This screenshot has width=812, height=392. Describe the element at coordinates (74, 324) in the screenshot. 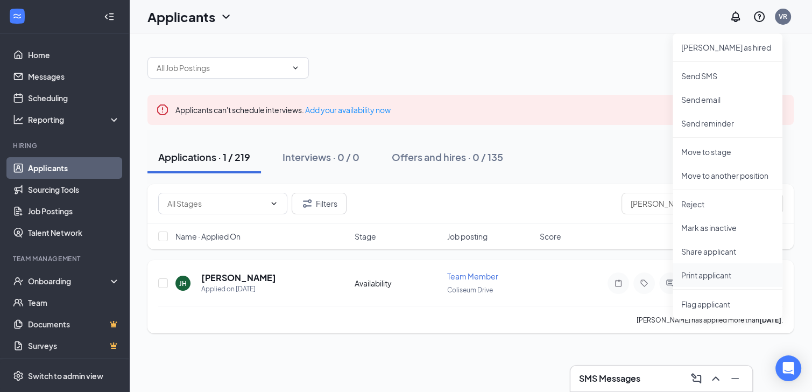

I see `a: DocumentsCrown` at that location.